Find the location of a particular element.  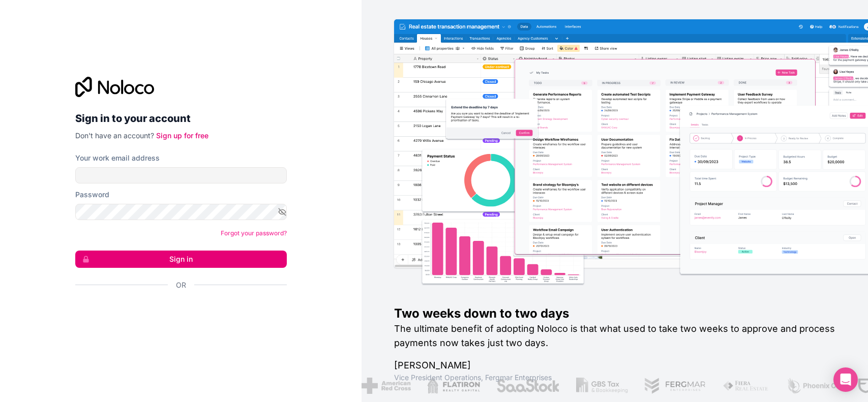

img: /assets/gbstax-C-GtDUiK.png is located at coordinates (602, 385).